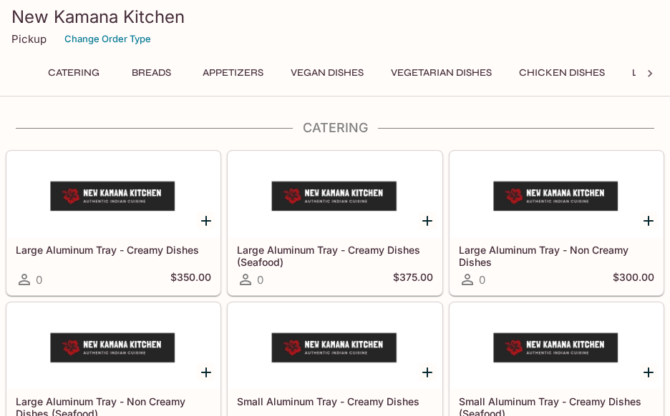  I want to click on button: Add Large Aluminum Tray - Non Creamy Dishes (Seafood), so click(205, 372).